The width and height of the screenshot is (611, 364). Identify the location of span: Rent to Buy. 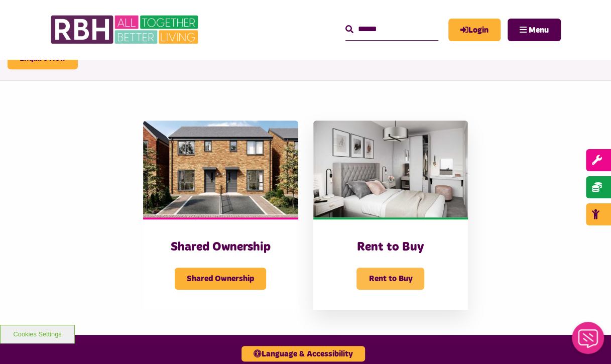
(390, 279).